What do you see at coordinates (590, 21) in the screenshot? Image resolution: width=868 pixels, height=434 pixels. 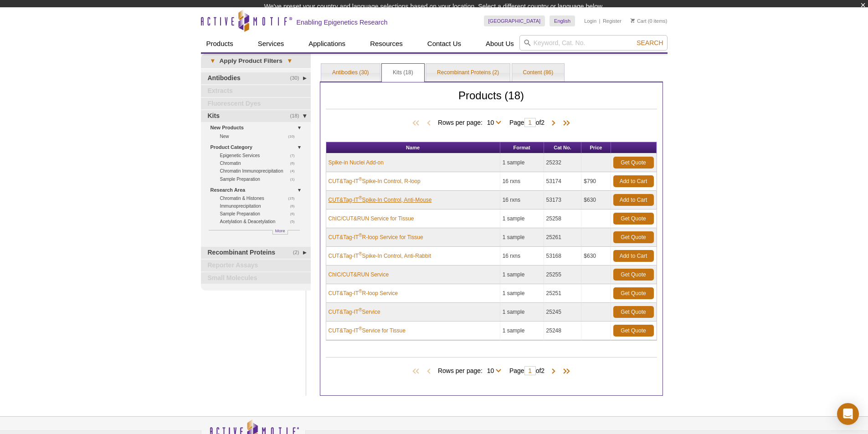 I see `a: Login` at bounding box center [590, 21].